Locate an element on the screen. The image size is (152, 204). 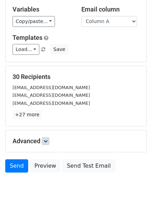
h5: Advanced is located at coordinates (76, 141).